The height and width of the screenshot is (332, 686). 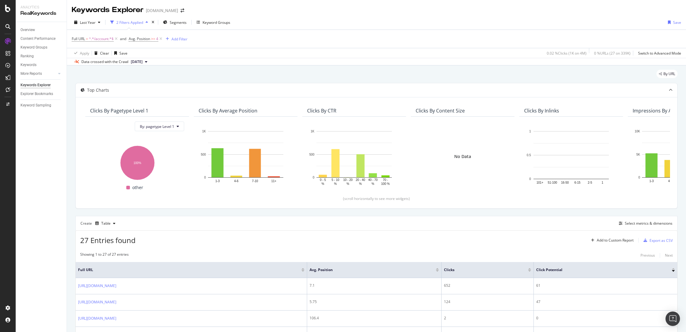 I want to click on text: 10 - 20, so click(x=348, y=180).